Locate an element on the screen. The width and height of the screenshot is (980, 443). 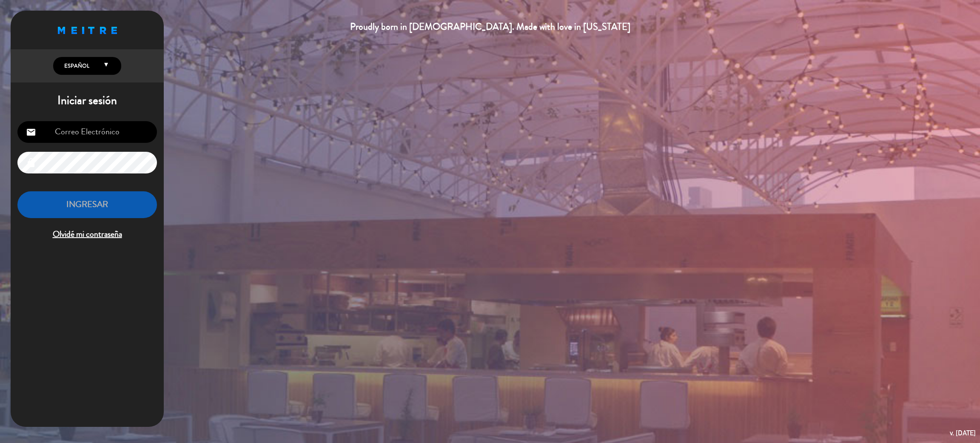
i: lock is located at coordinates (31, 163).